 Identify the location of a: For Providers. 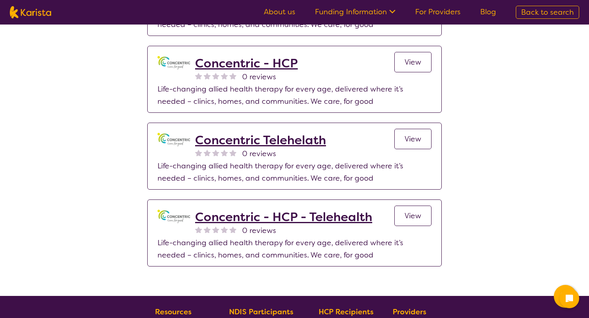
(438, 12).